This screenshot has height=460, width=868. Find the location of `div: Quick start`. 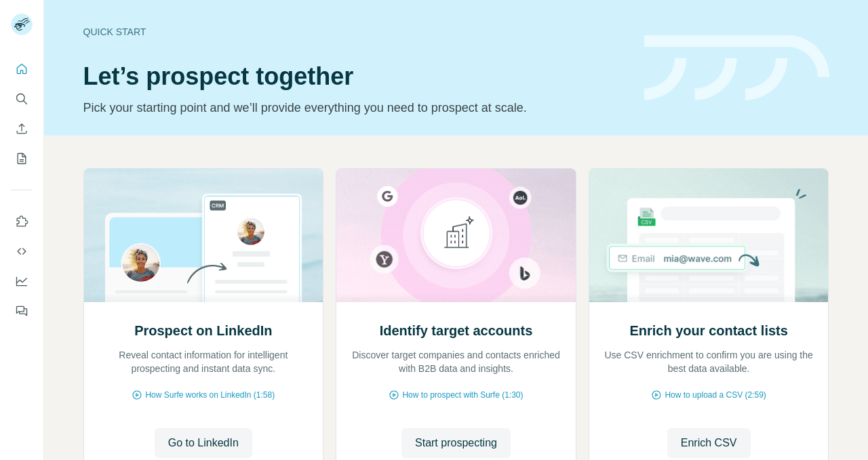

div: Quick start is located at coordinates (355, 32).